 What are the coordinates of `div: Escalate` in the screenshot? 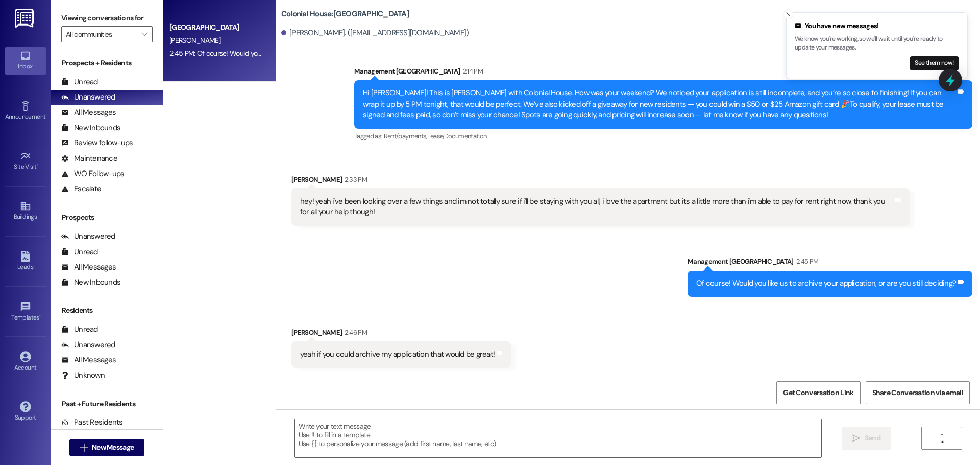 It's located at (81, 189).